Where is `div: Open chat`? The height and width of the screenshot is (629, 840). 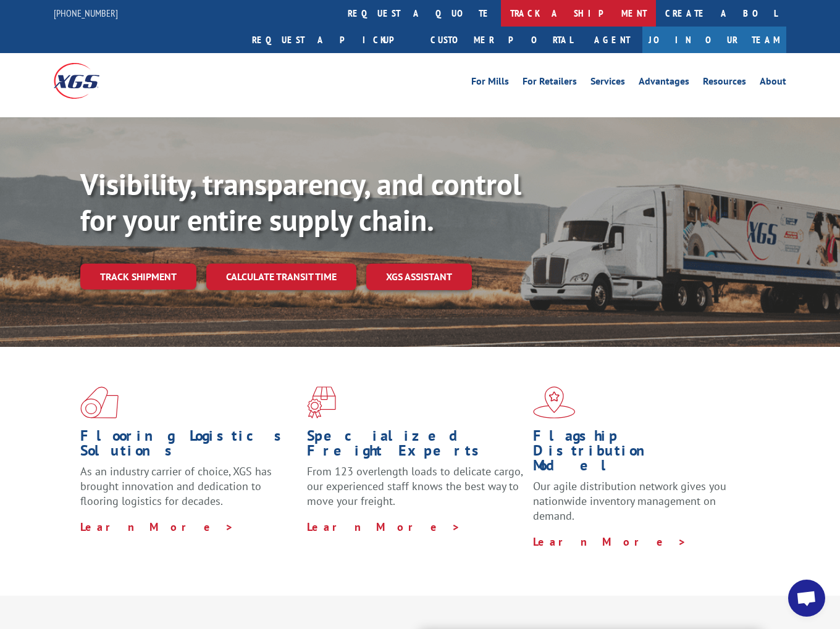 div: Open chat is located at coordinates (806, 599).